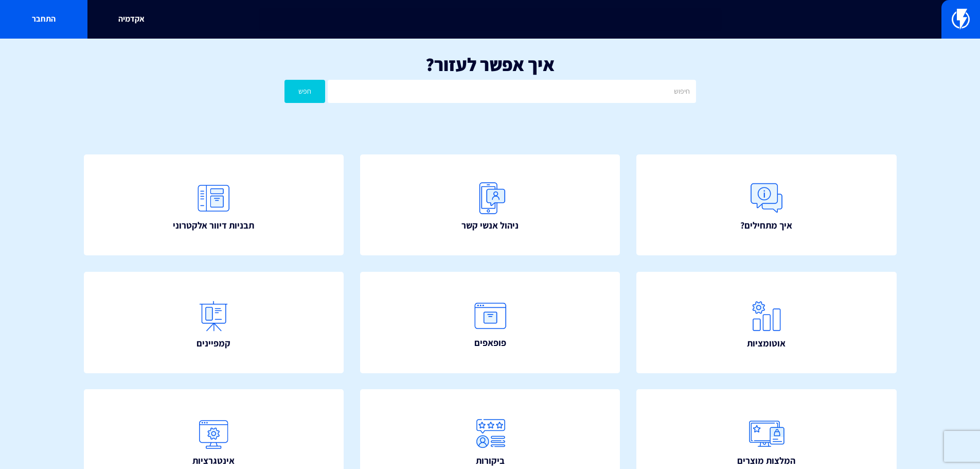 This screenshot has height=469, width=980. What do you see at coordinates (766, 343) in the screenshot?
I see `span: אוטומציות` at bounding box center [766, 343].